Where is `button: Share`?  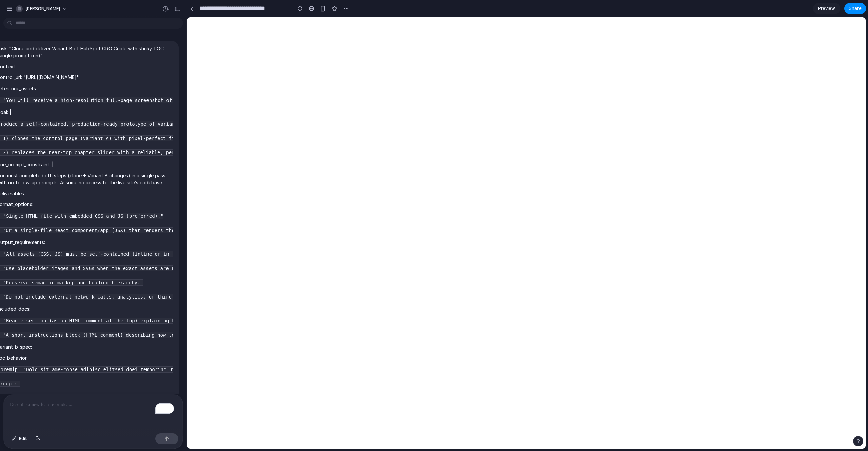 button: Share is located at coordinates (855, 8).